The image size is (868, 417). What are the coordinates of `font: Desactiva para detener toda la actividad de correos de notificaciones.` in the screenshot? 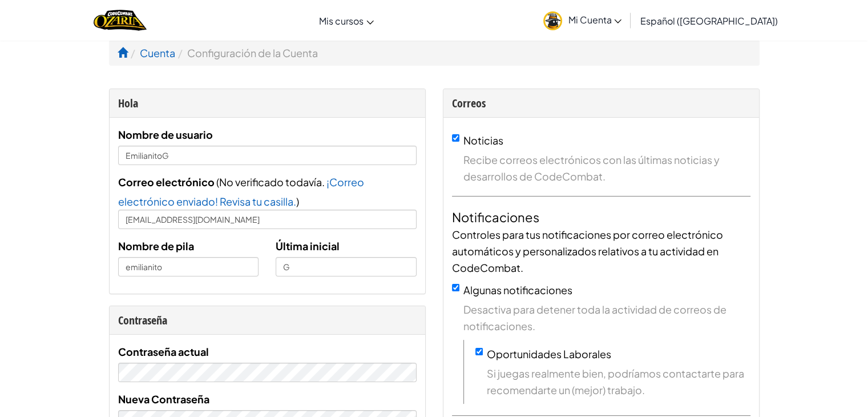 It's located at (595, 318).